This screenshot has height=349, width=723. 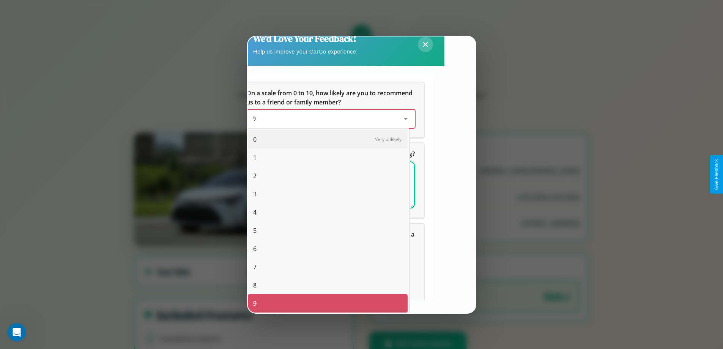 I want to click on div: 0, so click(x=328, y=139).